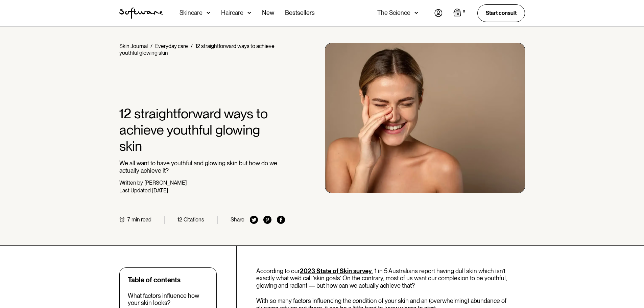  I want to click on div: min read, so click(141, 219).